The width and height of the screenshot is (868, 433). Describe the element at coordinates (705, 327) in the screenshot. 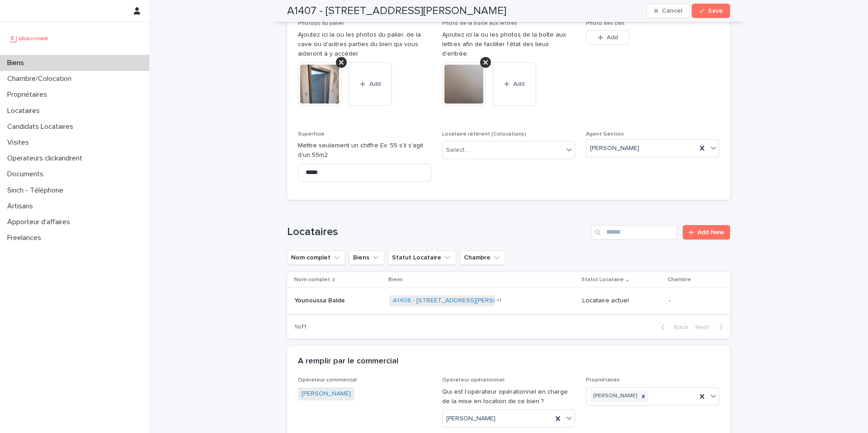

I see `span: Next` at that location.